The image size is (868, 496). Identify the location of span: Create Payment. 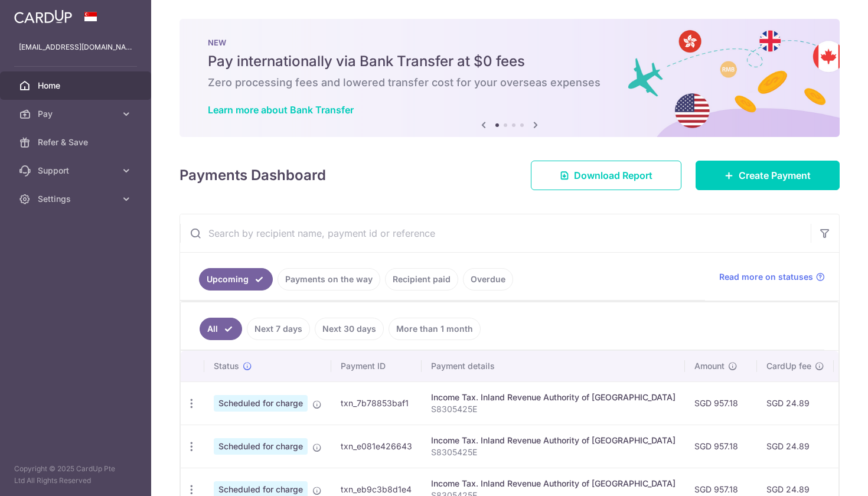
(775, 175).